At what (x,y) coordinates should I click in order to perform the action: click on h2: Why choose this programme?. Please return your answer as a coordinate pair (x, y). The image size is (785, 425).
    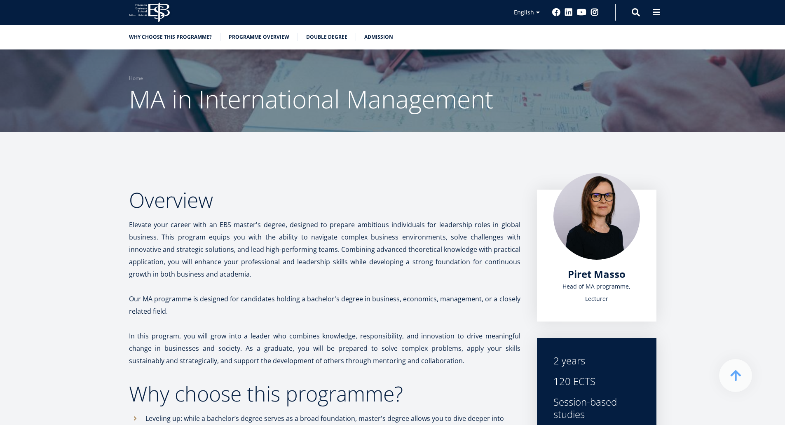
    Looking at the image, I should click on (325, 393).